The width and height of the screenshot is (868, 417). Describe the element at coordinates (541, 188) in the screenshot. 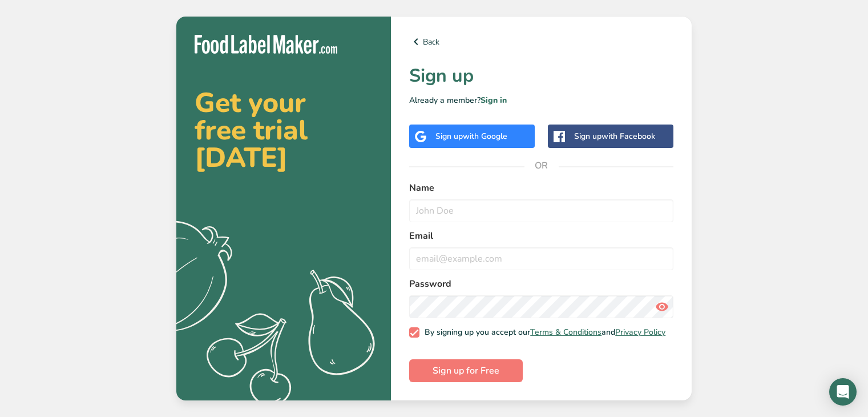

I see `label: Name` at that location.